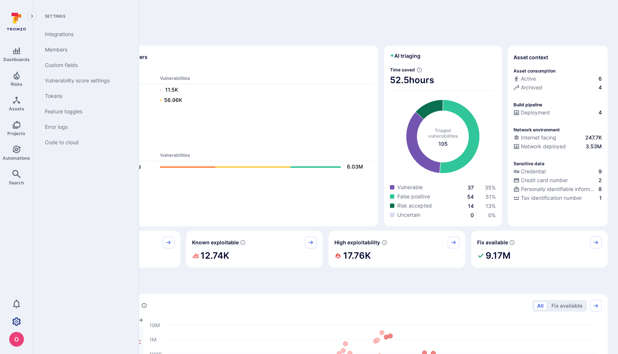 The width and height of the screenshot is (618, 354). What do you see at coordinates (528, 105) in the screenshot?
I see `p: Build pipeline` at bounding box center [528, 105].